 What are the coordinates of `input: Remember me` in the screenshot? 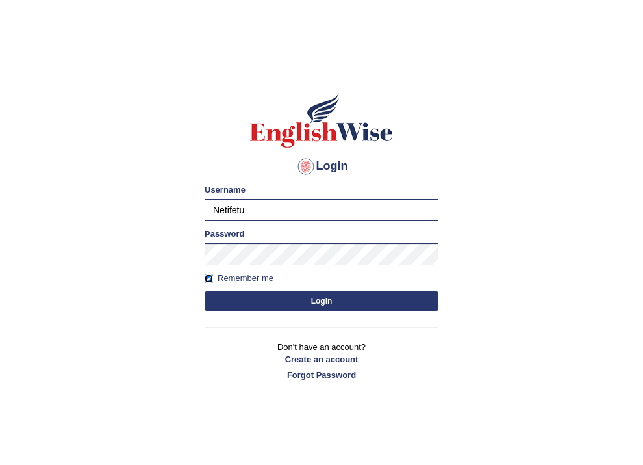 It's located at (209, 278).